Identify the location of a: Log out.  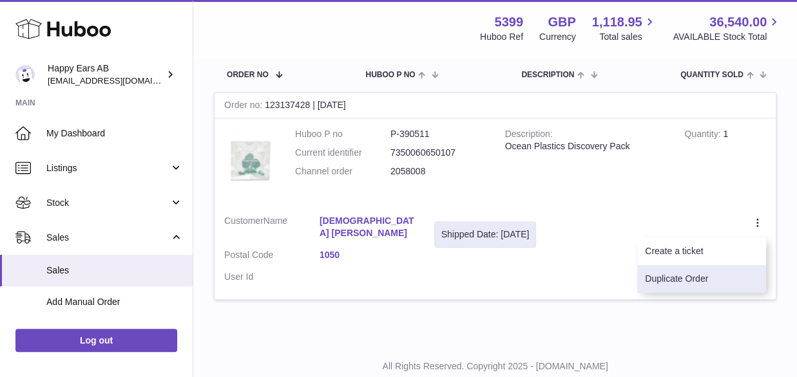
(96, 341).